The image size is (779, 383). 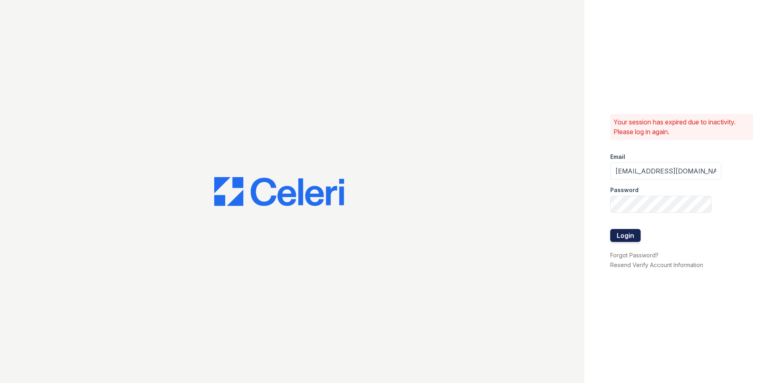 I want to click on a: Forgot Password?, so click(x=634, y=255).